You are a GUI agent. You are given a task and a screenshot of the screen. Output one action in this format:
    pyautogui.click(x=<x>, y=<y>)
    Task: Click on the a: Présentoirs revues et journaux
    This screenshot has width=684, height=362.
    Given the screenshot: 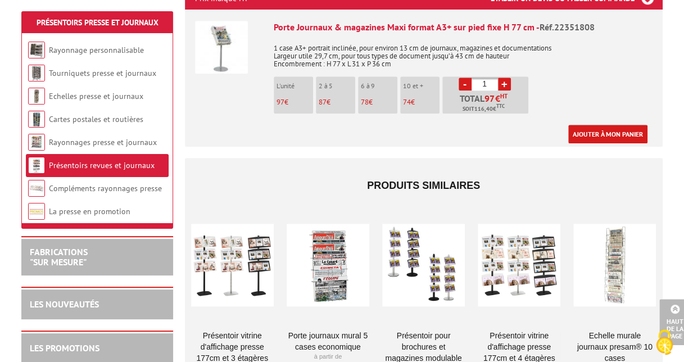 What is the action you would take?
    pyautogui.click(x=102, y=165)
    